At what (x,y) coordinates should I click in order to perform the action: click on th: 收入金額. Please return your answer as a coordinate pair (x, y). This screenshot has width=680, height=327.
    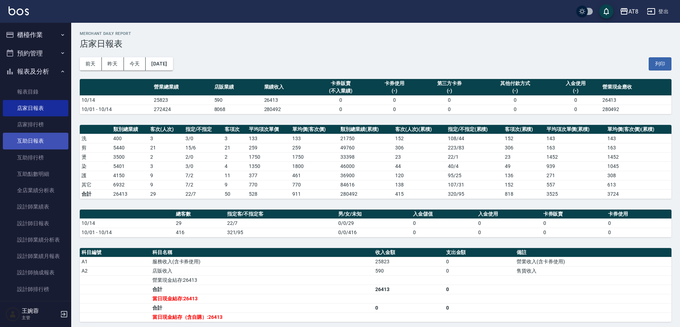
    Looking at the image, I should click on (409, 253).